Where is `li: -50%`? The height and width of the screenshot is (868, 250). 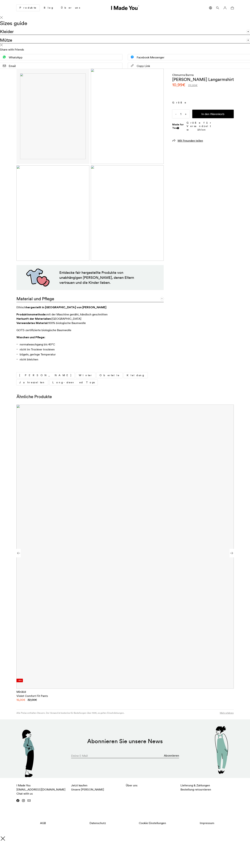
li: -50% is located at coordinates (20, 680).